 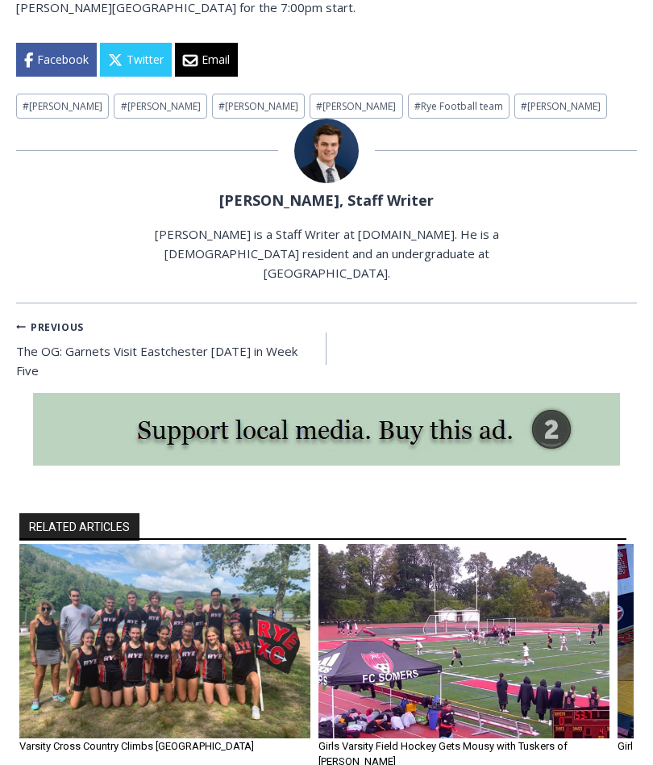 What do you see at coordinates (199, 90) in the screenshot?
I see `div: Face Painting` at bounding box center [199, 90].